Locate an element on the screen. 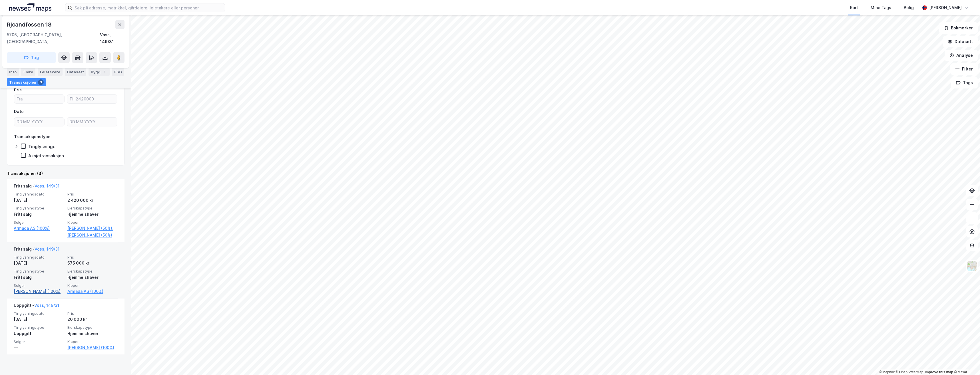 This screenshot has width=980, height=375. div: ESG is located at coordinates (118, 72).